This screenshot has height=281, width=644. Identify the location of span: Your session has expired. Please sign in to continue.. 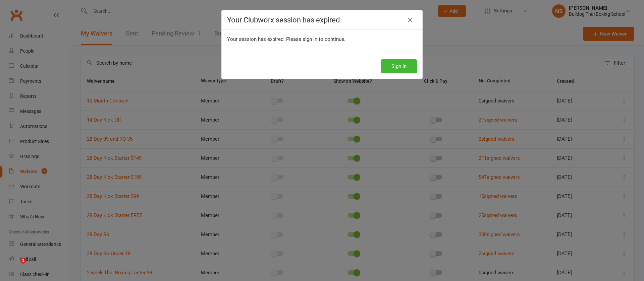
(286, 39).